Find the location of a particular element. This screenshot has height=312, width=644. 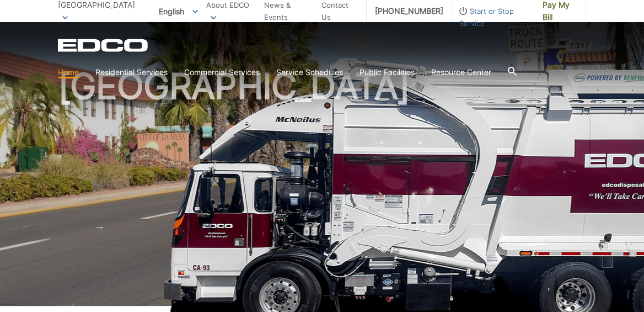

a: Service Schedules is located at coordinates (309, 72).